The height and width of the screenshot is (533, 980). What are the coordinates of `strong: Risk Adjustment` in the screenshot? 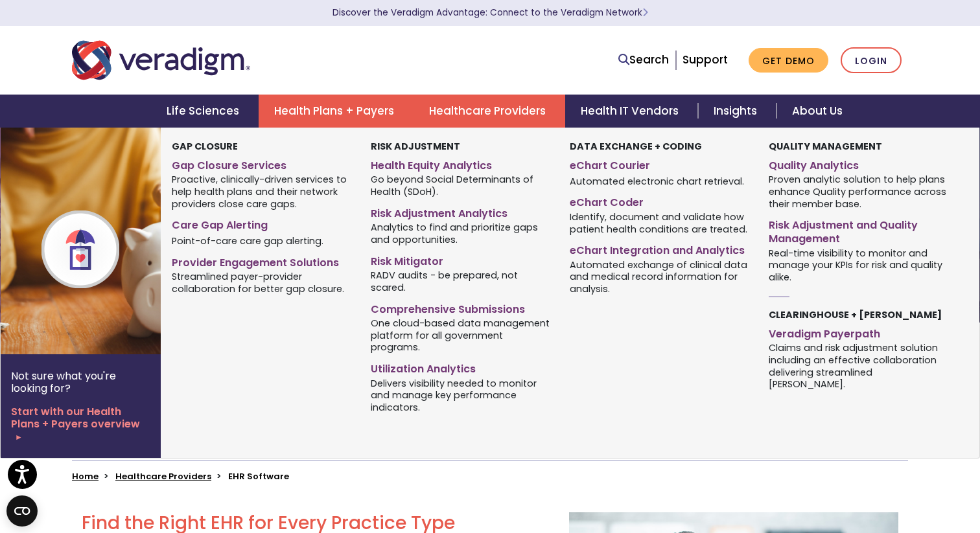 It's located at (415, 146).